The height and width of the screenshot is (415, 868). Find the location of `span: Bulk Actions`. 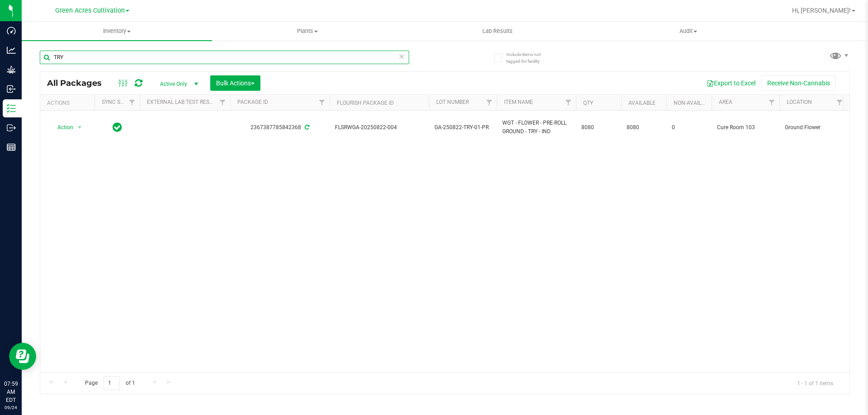

span: Bulk Actions is located at coordinates (235, 83).